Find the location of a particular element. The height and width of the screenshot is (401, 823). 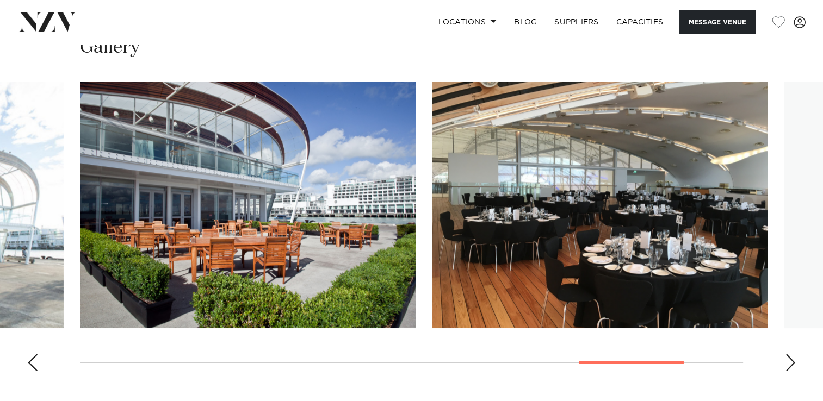

a: SUPPLIERS is located at coordinates (576, 22).